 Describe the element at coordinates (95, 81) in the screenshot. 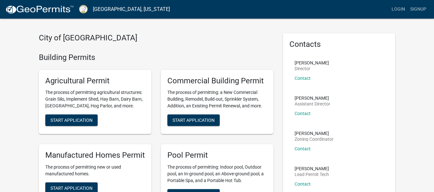

I see `h5: Agricultural Permit` at that location.